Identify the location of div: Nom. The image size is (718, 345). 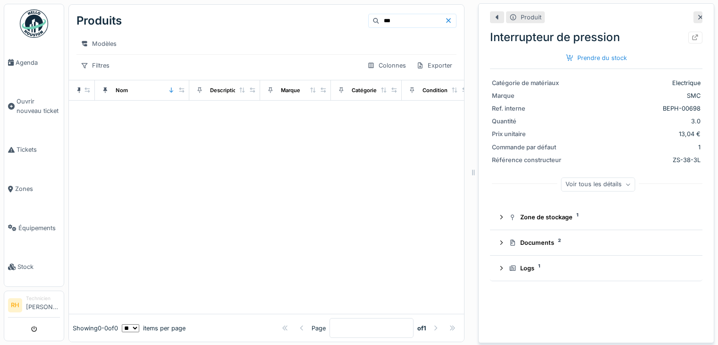
(122, 90).